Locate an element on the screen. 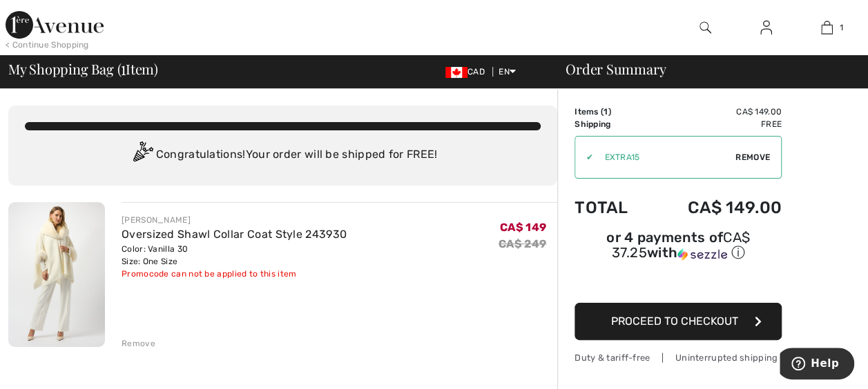  span: Help is located at coordinates (45, 16).